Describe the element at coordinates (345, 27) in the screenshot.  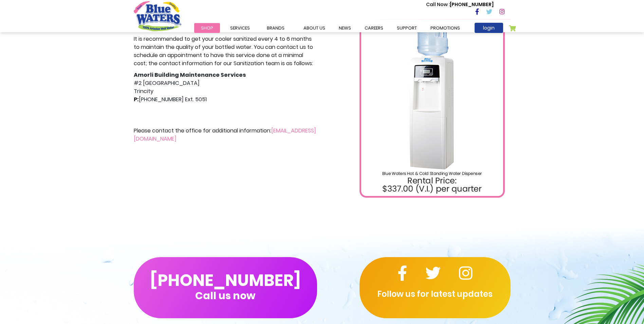
I see `a: News` at that location.